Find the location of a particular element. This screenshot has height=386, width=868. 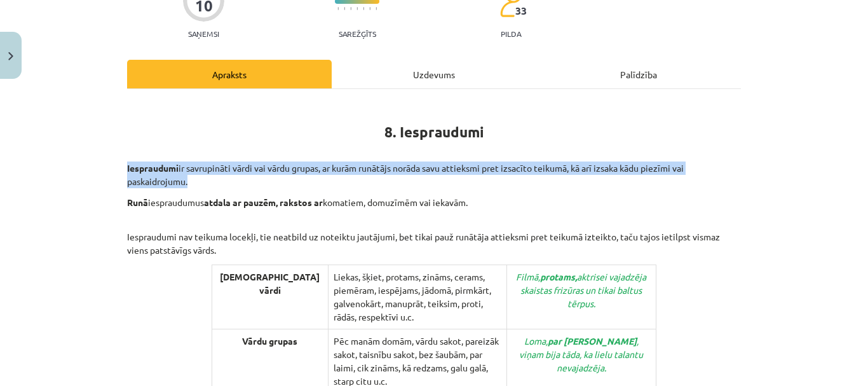

div: Apraksts is located at coordinates (230, 74).